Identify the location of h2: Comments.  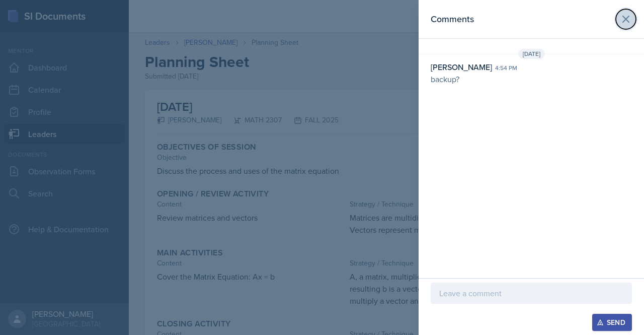
(453, 19).